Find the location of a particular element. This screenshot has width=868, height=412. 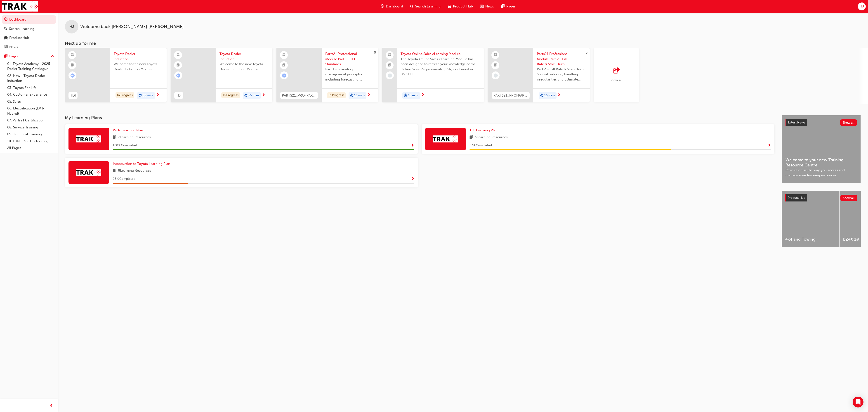

span: Product Hub is located at coordinates (796, 198).